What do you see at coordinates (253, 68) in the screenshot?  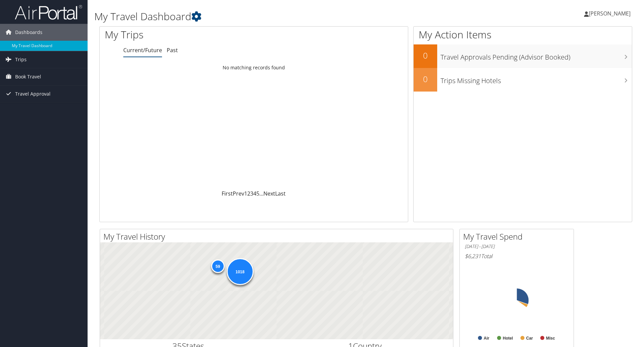 I see `td: No matching records found` at bounding box center [253, 68].